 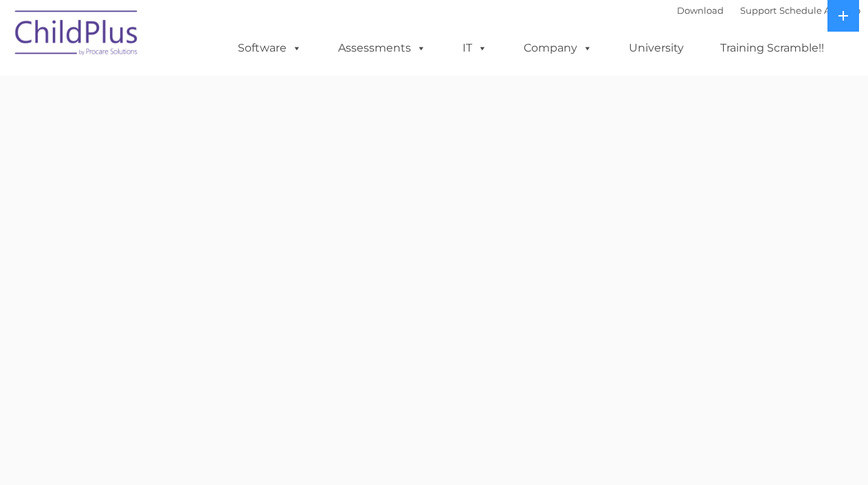 I want to click on a: Download, so click(x=700, y=10).